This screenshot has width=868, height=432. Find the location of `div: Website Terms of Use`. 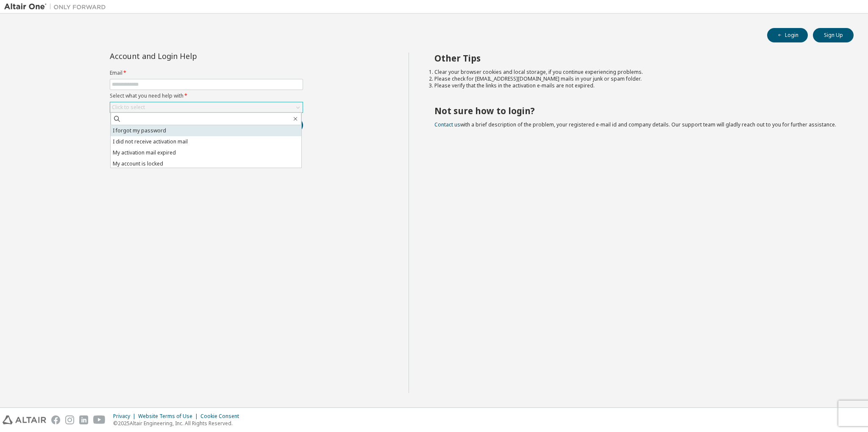

div: Website Terms of Use is located at coordinates (169, 416).